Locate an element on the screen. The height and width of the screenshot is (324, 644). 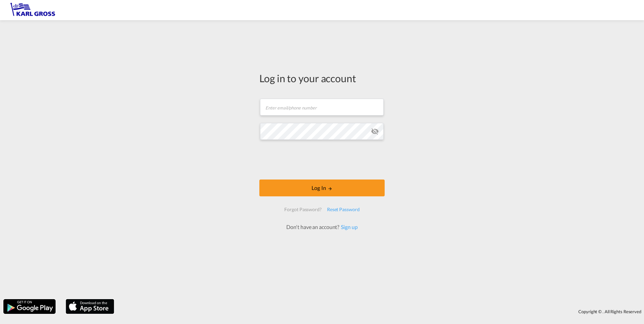
input: Enter email/phone number is located at coordinates (321, 107).